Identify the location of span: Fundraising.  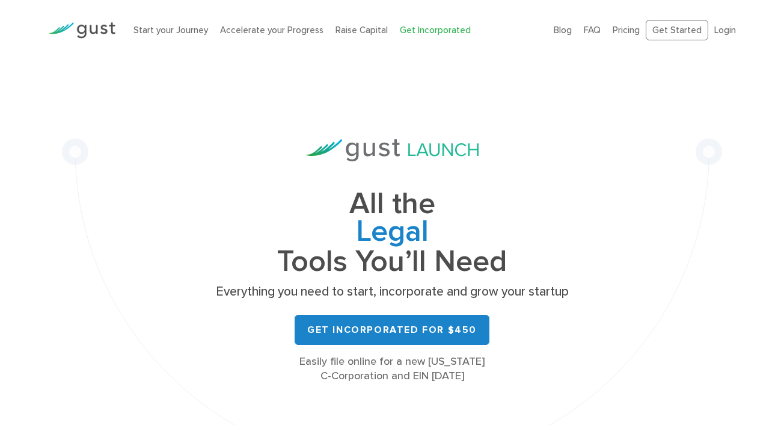
(392, 244).